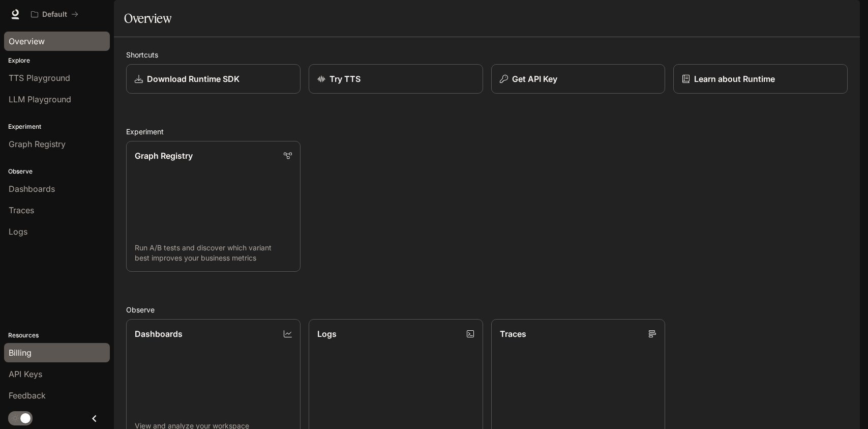 The height and width of the screenshot is (429, 868). I want to click on p: Try TTS, so click(345, 78).